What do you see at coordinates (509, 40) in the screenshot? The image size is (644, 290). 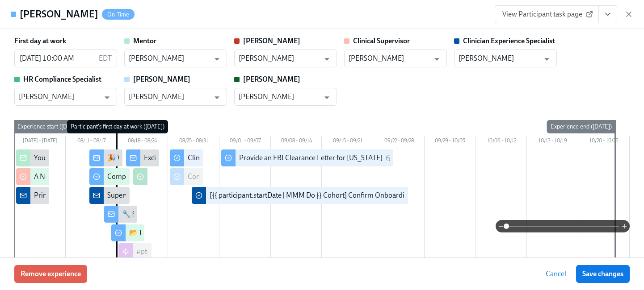 I see `strong: Clinician Experience Specialist` at bounding box center [509, 40].